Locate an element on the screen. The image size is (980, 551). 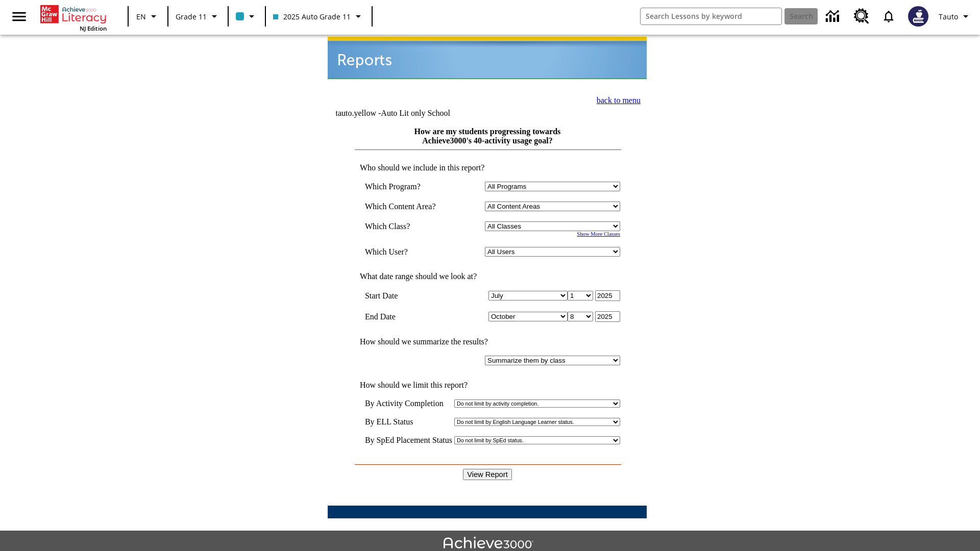
td: Which Class? is located at coordinates (408, 226).